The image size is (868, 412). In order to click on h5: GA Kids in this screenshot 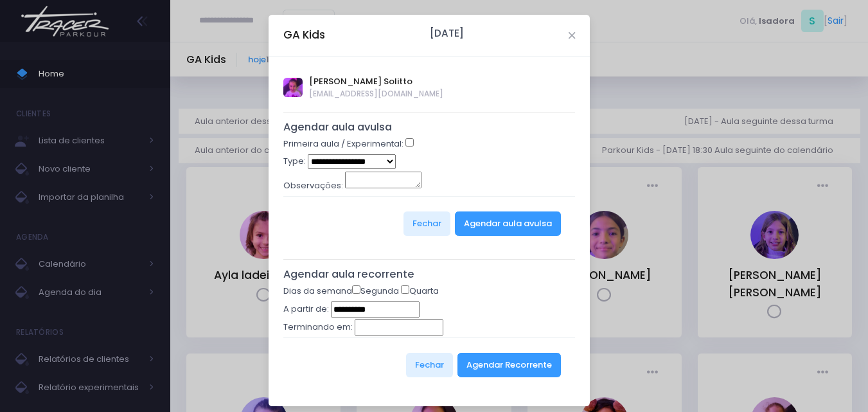, I will do `click(304, 35)`.